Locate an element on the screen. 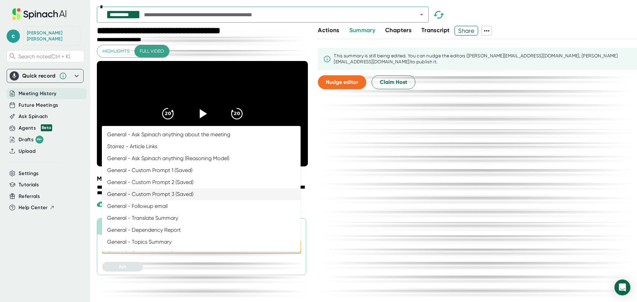  button: Tutorials is located at coordinates (29, 185).